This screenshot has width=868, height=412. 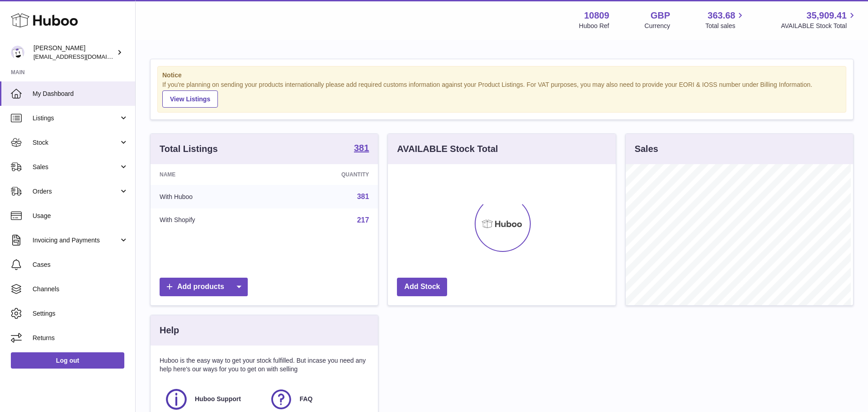 What do you see at coordinates (826, 15) in the screenshot?
I see `span: 35,909.41` at bounding box center [826, 15].